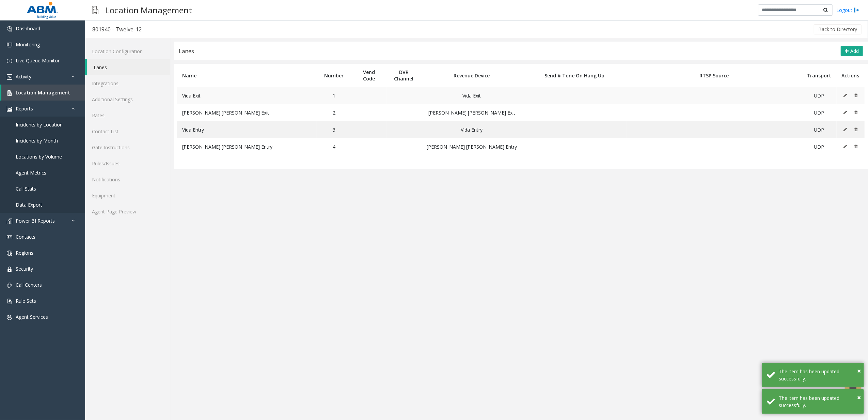 The image size is (868, 420). I want to click on span: Data Export, so click(29, 204).